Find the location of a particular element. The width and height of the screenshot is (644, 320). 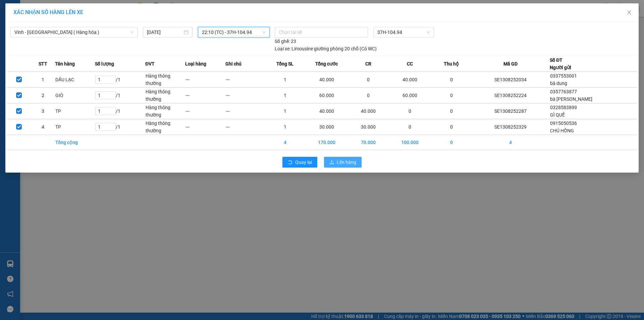

span: Vinh - Hà Nội ( Hàng hóa ) is located at coordinates (74, 32).